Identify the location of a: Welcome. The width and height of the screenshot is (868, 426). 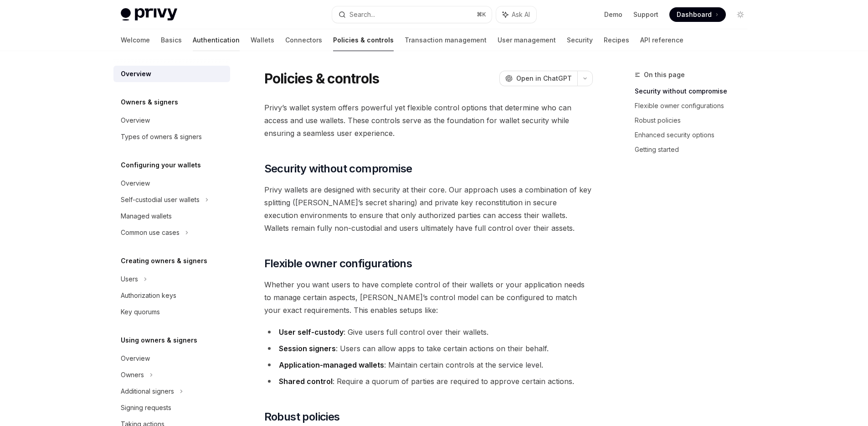
(135, 40).